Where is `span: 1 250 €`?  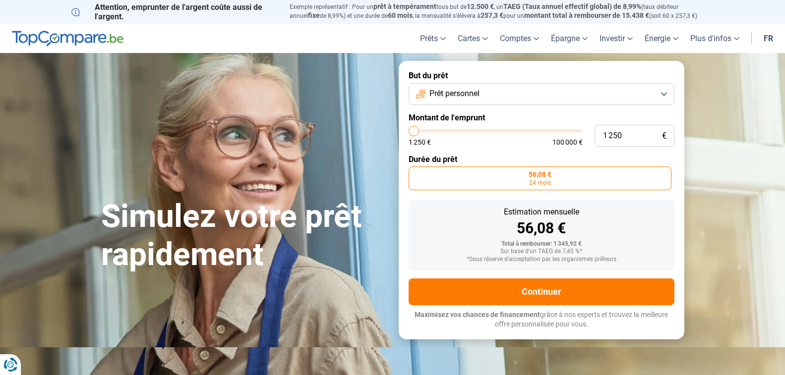
span: 1 250 € is located at coordinates (420, 142).